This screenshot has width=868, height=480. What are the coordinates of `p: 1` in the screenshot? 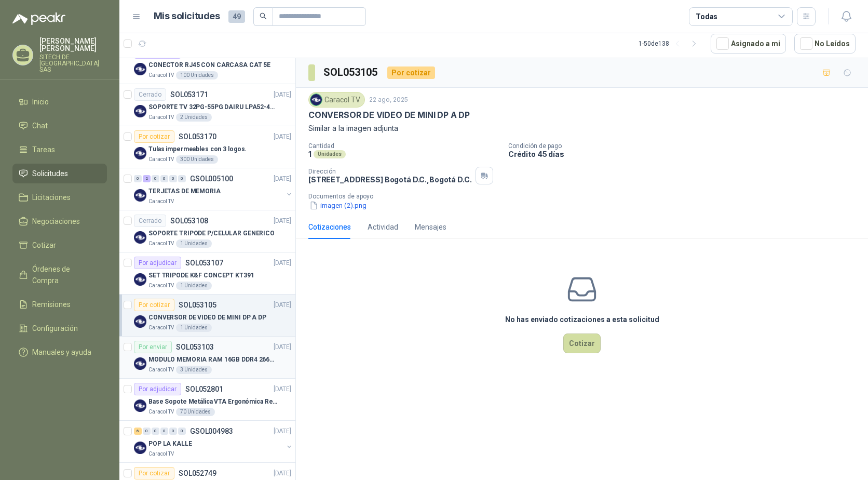 It's located at (310, 154).